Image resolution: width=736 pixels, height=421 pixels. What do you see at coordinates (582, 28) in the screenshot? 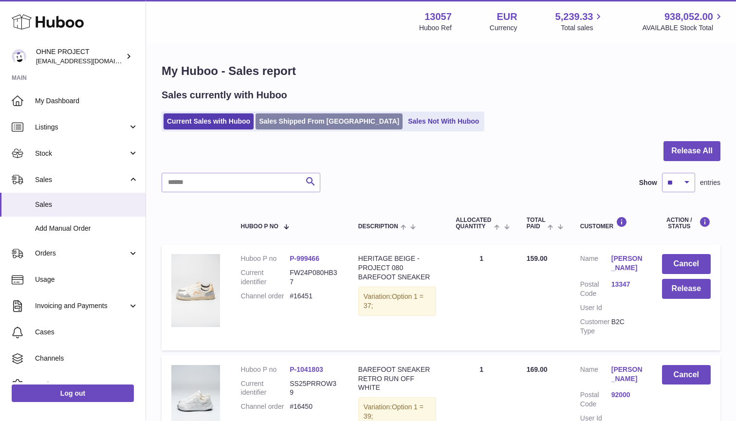
I see `span: Total sales` at bounding box center [582, 28].